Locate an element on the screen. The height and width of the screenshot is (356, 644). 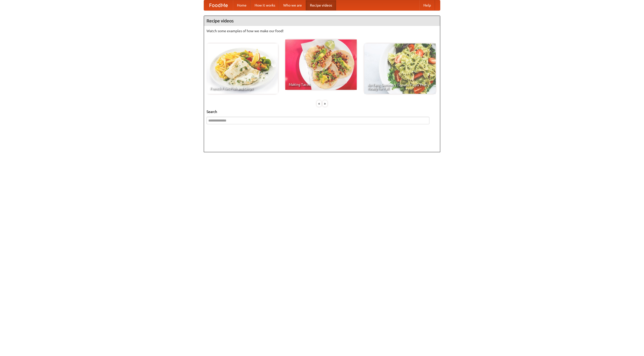
a: Who we are is located at coordinates (293, 5).